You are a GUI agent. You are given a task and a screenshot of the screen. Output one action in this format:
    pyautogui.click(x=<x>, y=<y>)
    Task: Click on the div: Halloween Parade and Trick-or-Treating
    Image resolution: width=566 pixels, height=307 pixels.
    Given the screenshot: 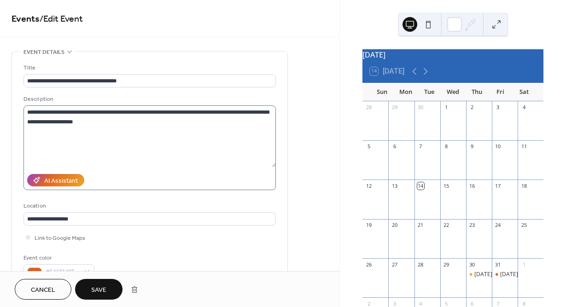 What is the action you would take?
    pyautogui.click(x=504, y=274)
    